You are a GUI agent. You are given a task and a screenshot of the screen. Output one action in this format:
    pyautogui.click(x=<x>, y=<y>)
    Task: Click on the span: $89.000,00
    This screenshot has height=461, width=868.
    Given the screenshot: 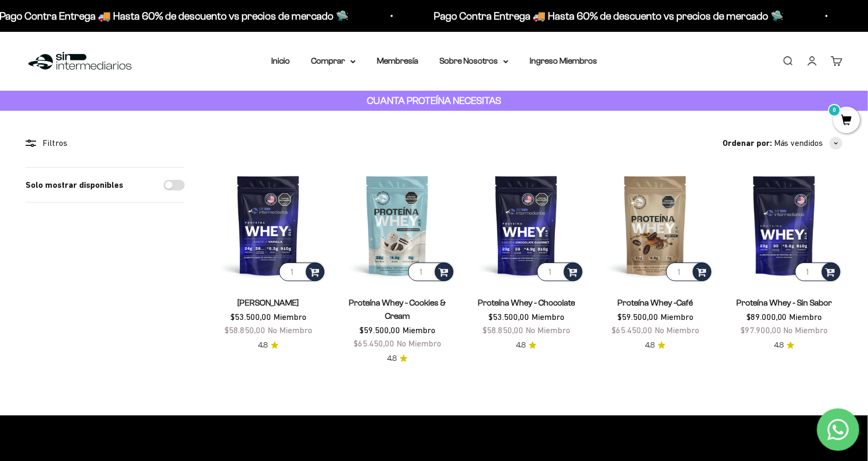 What is the action you would take?
    pyautogui.click(x=766, y=317)
    